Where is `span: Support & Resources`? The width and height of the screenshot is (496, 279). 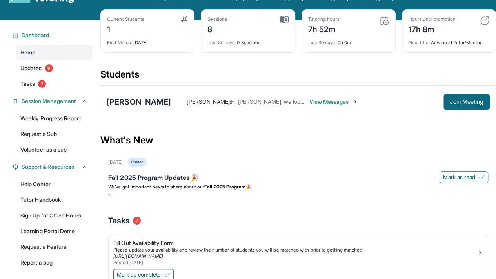 span: Support & Resources is located at coordinates (48, 167).